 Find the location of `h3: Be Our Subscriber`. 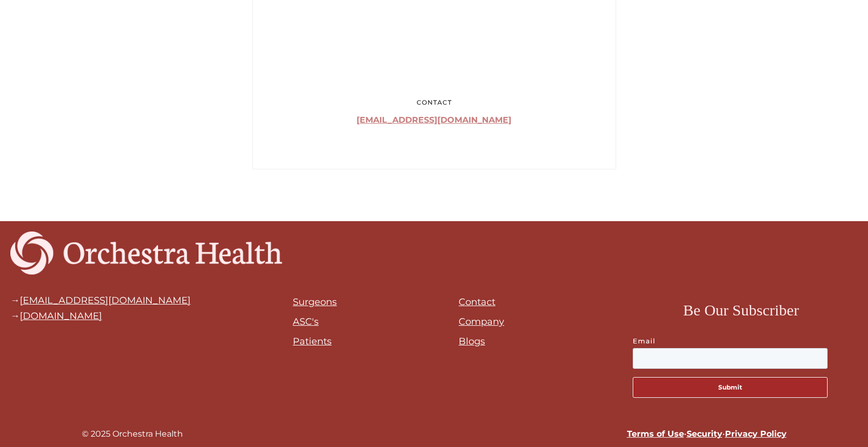

h3: Be Our Subscriber is located at coordinates (741, 310).